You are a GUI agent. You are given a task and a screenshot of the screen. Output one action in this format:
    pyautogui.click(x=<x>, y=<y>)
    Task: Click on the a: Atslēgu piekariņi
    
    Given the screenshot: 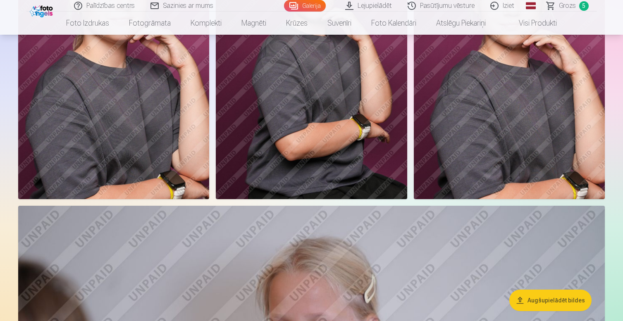 What is the action you would take?
    pyautogui.click(x=461, y=23)
    